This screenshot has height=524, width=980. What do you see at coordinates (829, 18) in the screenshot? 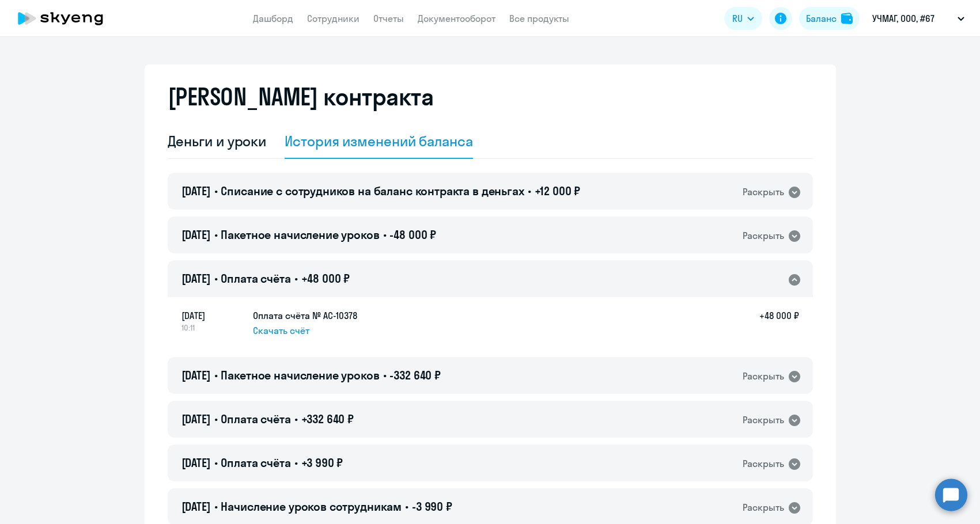
I see `a: Балансbalance` at bounding box center [829, 18].